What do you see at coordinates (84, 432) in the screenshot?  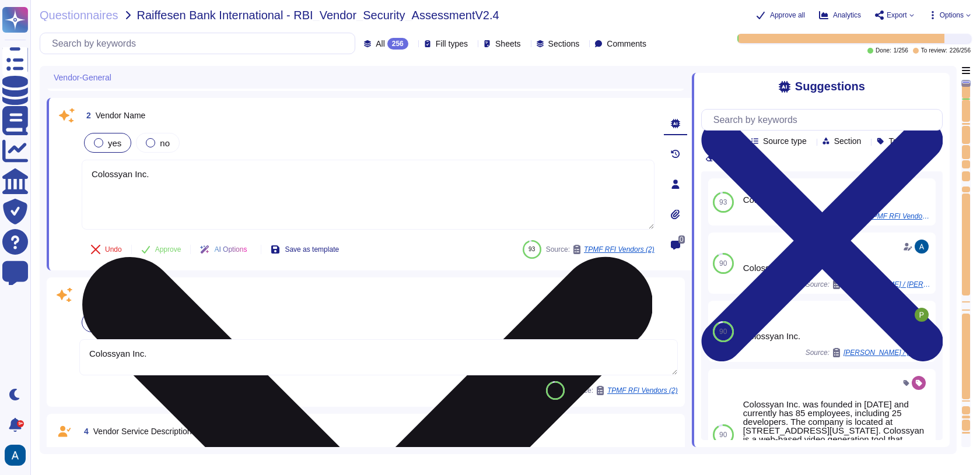 I see `span: 4` at bounding box center [84, 432].